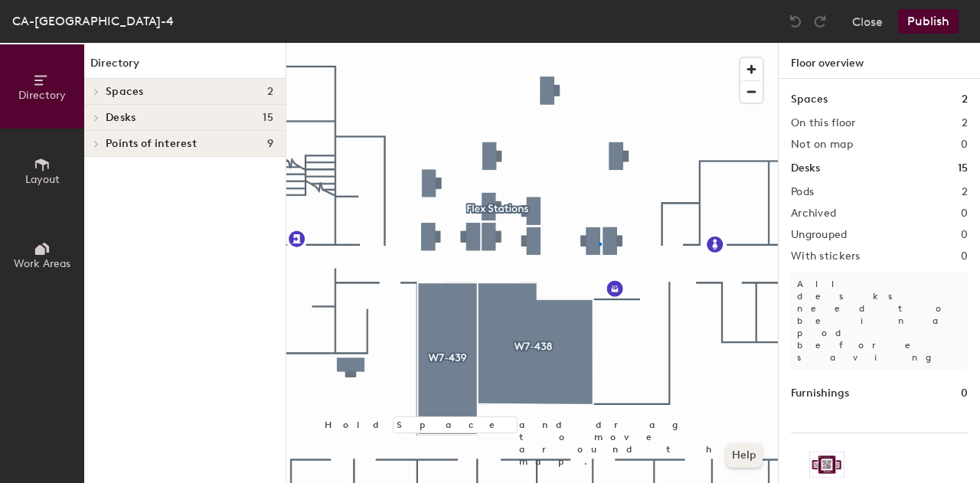  Describe the element at coordinates (879, 321) in the screenshot. I see `p: All desks need to be in a pod before saving` at that location.